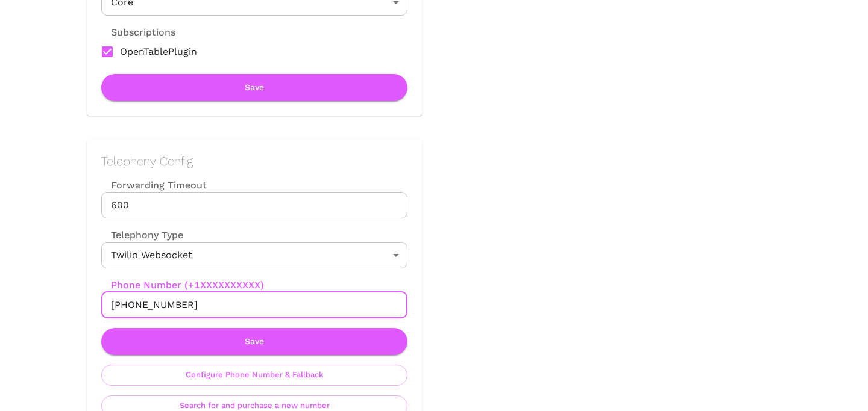 The width and height of the screenshot is (868, 411). I want to click on div: Twilio Websocket, so click(255, 256).